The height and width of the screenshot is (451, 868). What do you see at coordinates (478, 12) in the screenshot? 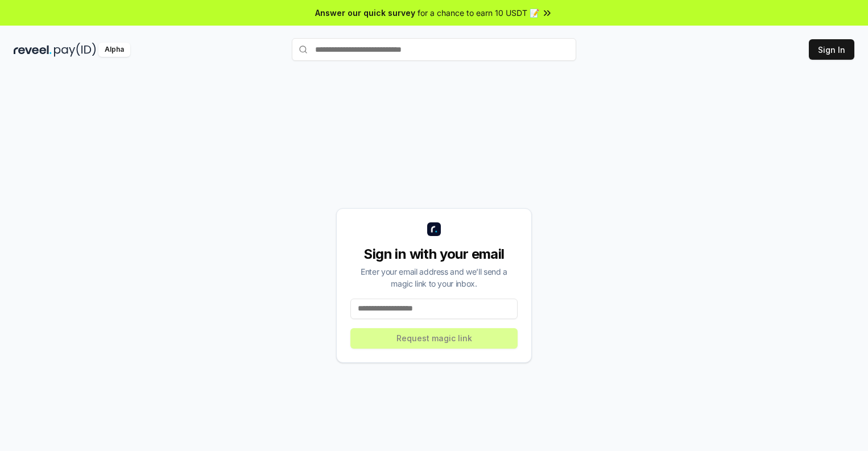
I see `span: for a chance to earn 10 USDT 📝` at bounding box center [478, 12].